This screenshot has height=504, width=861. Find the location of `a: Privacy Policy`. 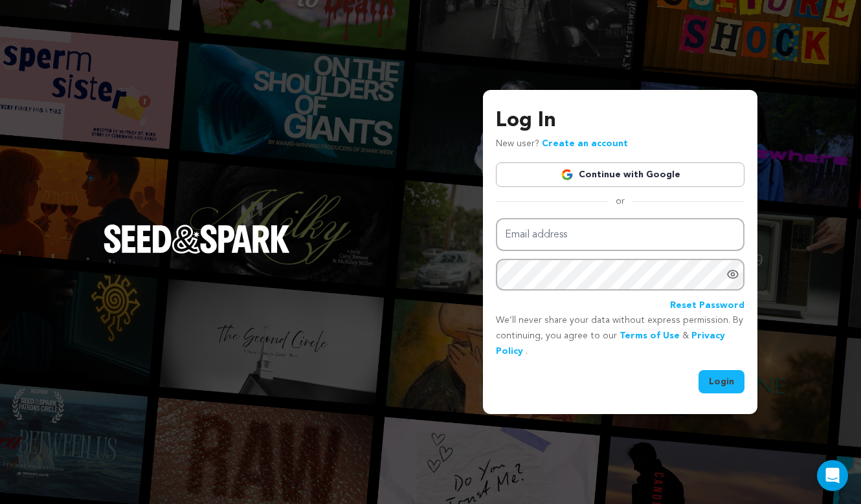

a: Privacy Policy is located at coordinates (610, 344).